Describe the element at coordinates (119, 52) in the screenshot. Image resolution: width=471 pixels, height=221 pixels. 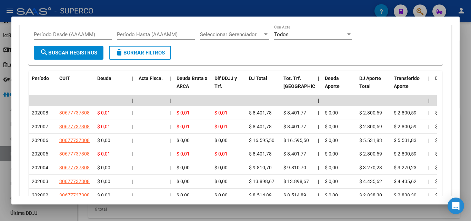
I see `mat-icon: delete` at that location.